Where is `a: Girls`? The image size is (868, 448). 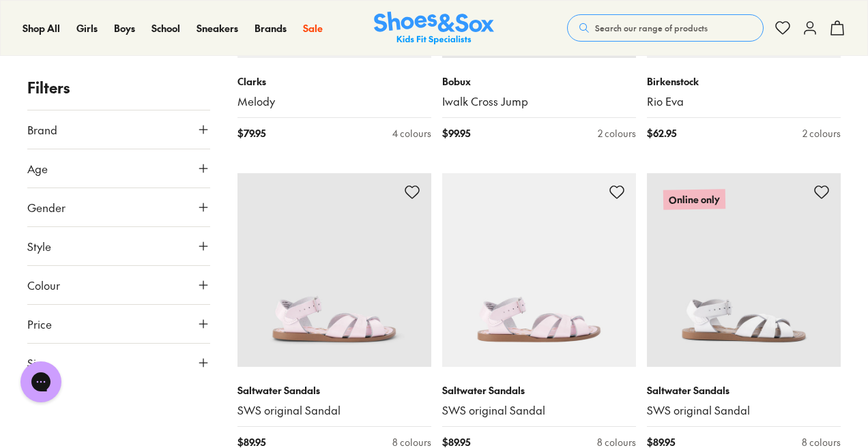
a: Girls is located at coordinates (87, 28).